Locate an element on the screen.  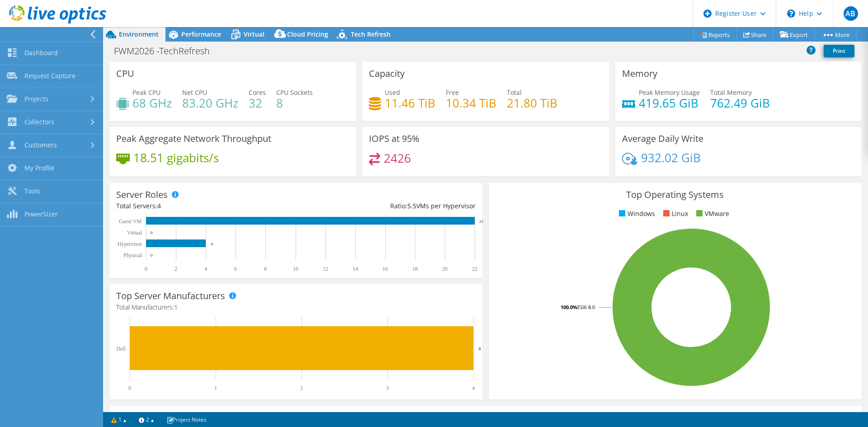
text: Dell is located at coordinates (121, 349).